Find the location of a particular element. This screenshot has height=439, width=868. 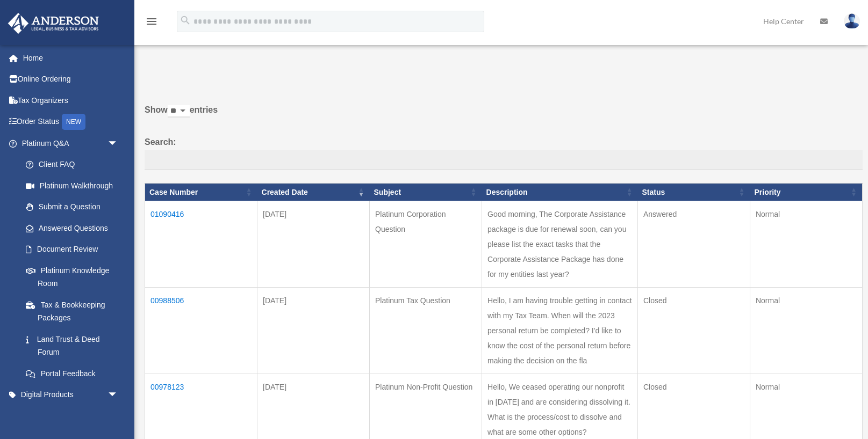

a: Answered Questions is located at coordinates (70, 228).